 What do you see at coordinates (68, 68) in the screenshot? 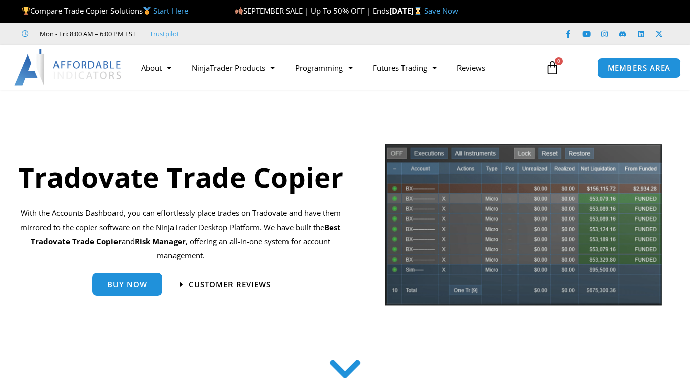
I see `img: LogoAI | Affordable Indicators – NinjaTrader` at bounding box center [68, 68].